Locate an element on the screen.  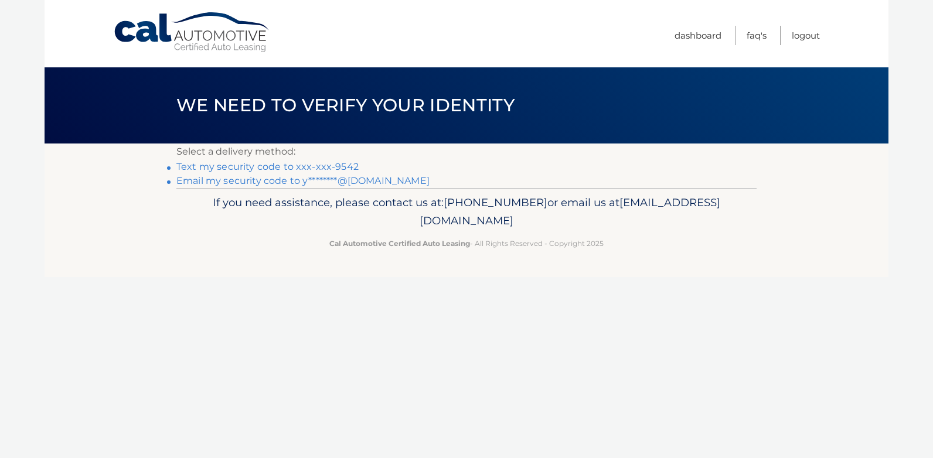
span: We need to verify your identity is located at coordinates (345, 105).